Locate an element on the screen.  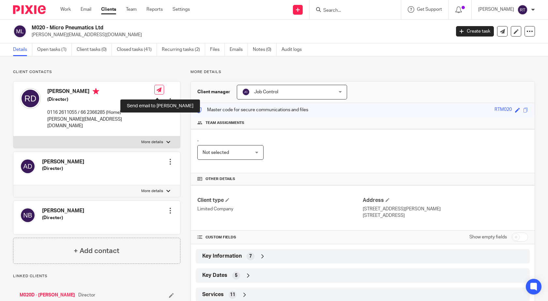
span: Not selected is located at coordinates (215, 153).